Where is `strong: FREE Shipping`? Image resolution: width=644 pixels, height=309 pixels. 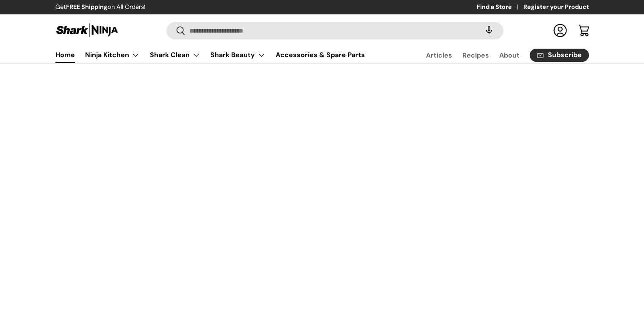
strong: FREE Shipping is located at coordinates (87, 7).